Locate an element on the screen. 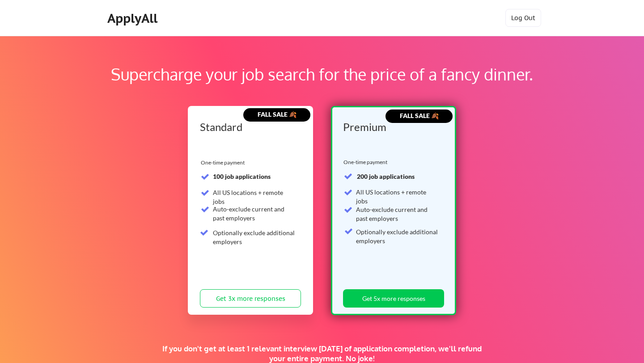 The image size is (644, 363). button: Get 3x more responses is located at coordinates (251, 298).